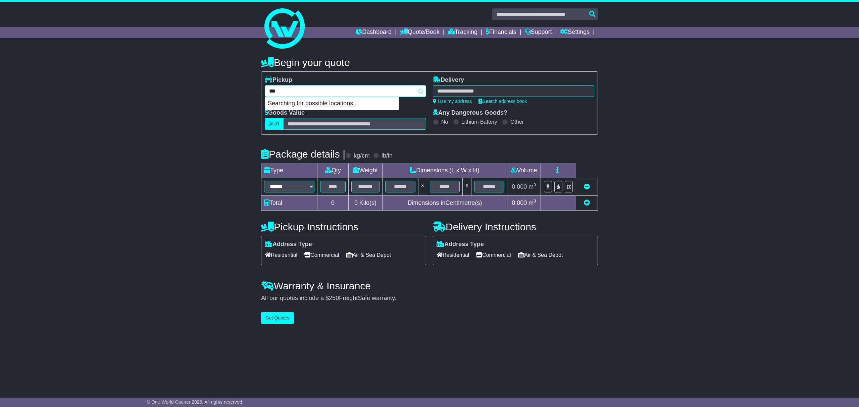 This screenshot has width=859, height=407. What do you see at coordinates (274, 124) in the screenshot?
I see `label: AUD` at bounding box center [274, 124].